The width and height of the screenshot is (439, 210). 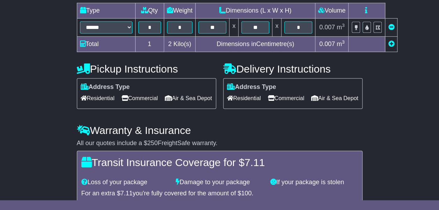 I want to click on td: Kilo(s), so click(x=179, y=44).